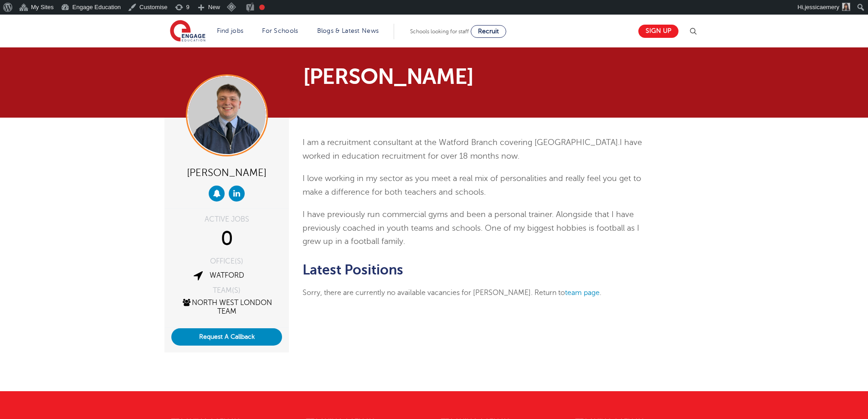  What do you see at coordinates (471, 228) in the screenshot?
I see `span: I have previously run commercial gyms and been a personal trainer. Alongside that I have previous...` at bounding box center [471, 228].